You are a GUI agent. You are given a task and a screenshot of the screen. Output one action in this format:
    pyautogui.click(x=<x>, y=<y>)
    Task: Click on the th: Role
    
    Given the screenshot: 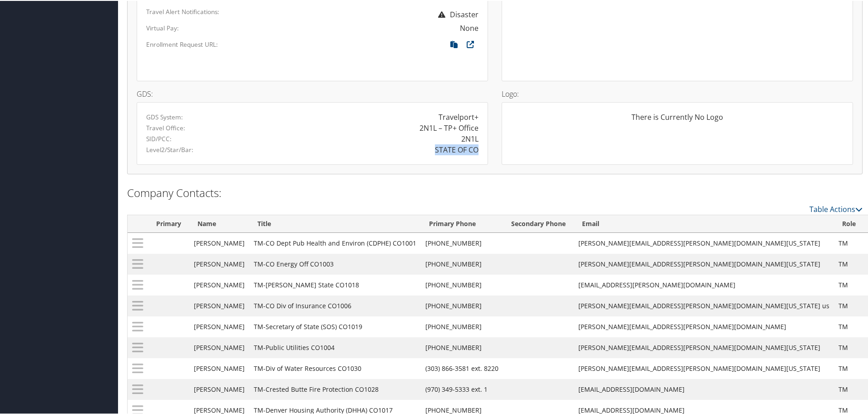 What is the action you would take?
    pyautogui.click(x=848, y=222)
    